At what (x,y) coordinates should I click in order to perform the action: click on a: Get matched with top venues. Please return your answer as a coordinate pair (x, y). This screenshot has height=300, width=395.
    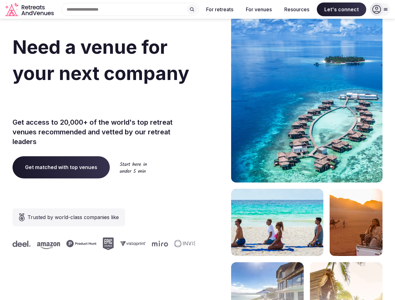
    Looking at the image, I should click on (61, 167).